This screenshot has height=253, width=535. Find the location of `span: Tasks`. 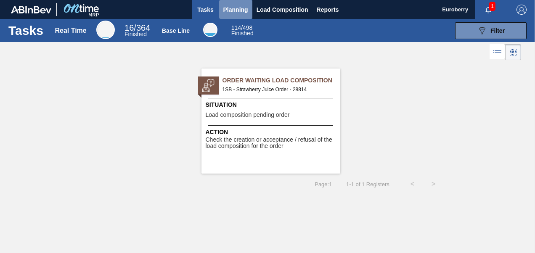

span: Tasks is located at coordinates (206, 10).